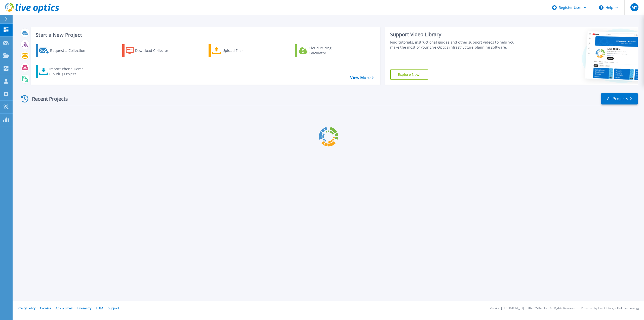 Image resolution: width=644 pixels, height=320 pixels. I want to click on span: MY, so click(634, 7).